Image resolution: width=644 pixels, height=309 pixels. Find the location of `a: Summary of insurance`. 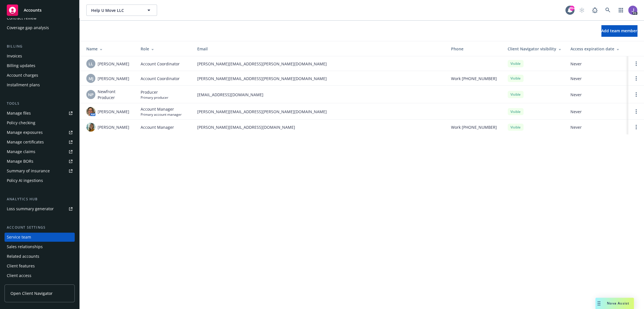

a: Summary of insurance is located at coordinates (40, 171).